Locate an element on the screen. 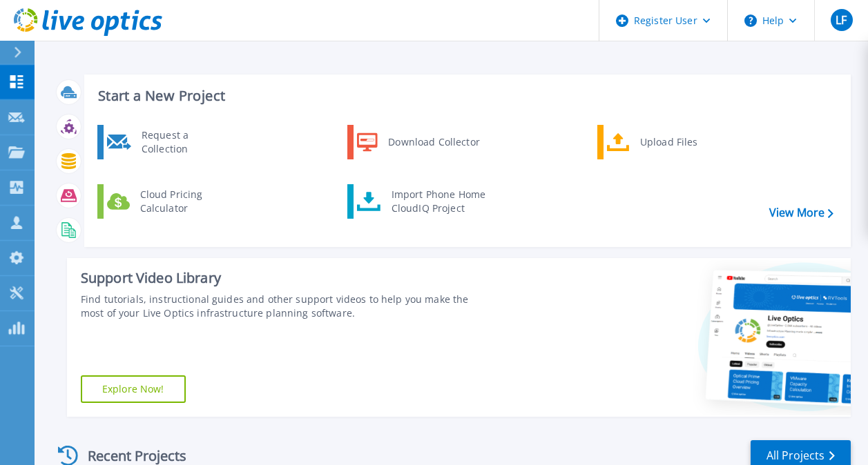 The image size is (868, 465). span: LF is located at coordinates (841, 20).